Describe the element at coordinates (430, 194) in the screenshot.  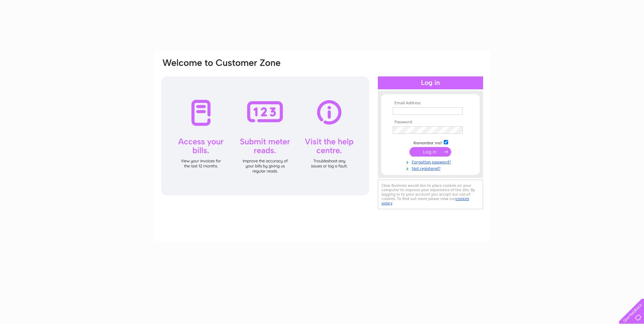
I see `div: Clear Business would like to place cookies on your computer to improve your experience of the sit...` at that location.